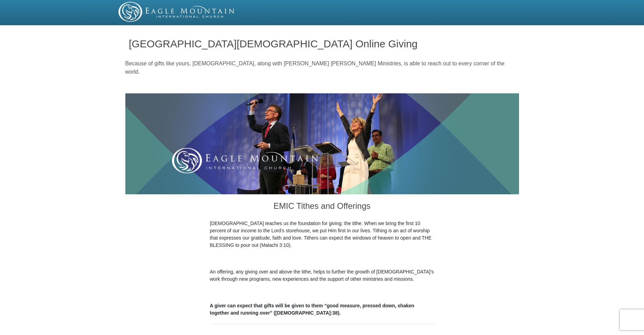  Describe the element at coordinates (322, 207) in the screenshot. I see `h3: EMIC Tithes and Offerings` at that location.